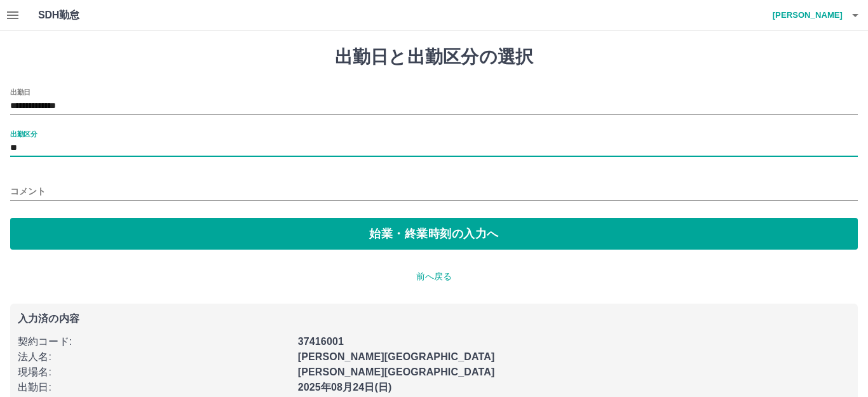 The image size is (868, 397). I want to click on p: 現場名 :, so click(154, 372).